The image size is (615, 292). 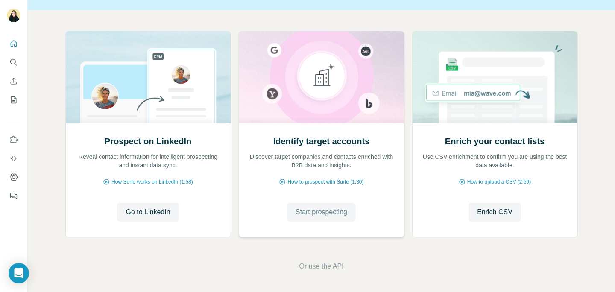 I want to click on span: Or use the API, so click(x=321, y=266).